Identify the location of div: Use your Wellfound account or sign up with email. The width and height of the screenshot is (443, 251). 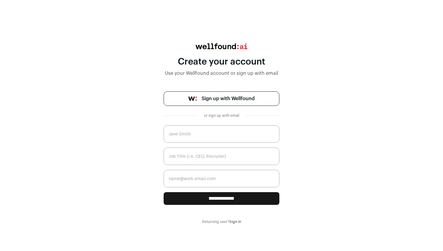
(222, 73).